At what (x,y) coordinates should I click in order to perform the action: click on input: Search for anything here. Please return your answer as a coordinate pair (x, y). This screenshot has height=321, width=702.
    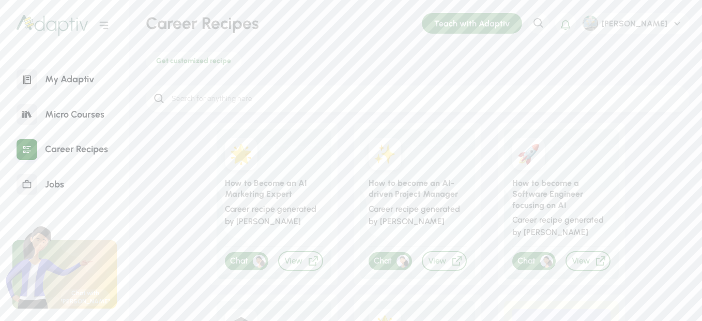
    Looking at the image, I should click on (427, 99).